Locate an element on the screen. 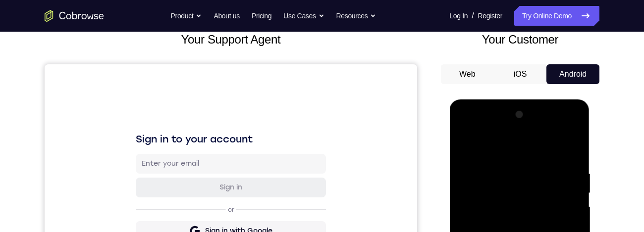 The height and width of the screenshot is (232, 644). button: Android is located at coordinates (573, 74).